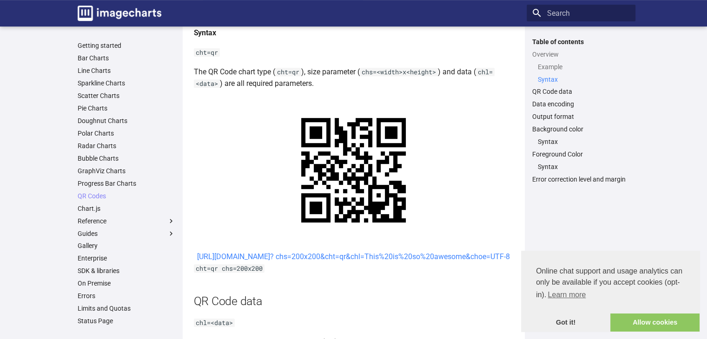  I want to click on a: Radar Charts, so click(126, 146).